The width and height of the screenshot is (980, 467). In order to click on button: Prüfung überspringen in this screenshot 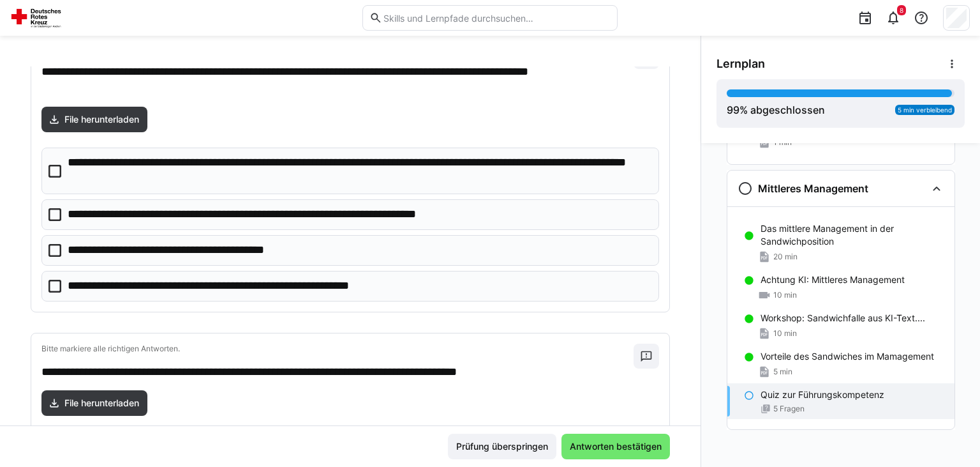, I will do `click(502, 446)`.